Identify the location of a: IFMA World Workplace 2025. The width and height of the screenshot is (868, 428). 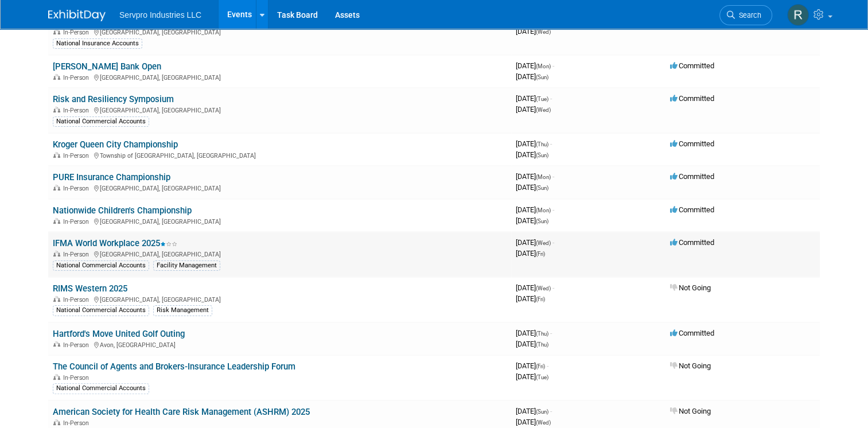
(115, 243).